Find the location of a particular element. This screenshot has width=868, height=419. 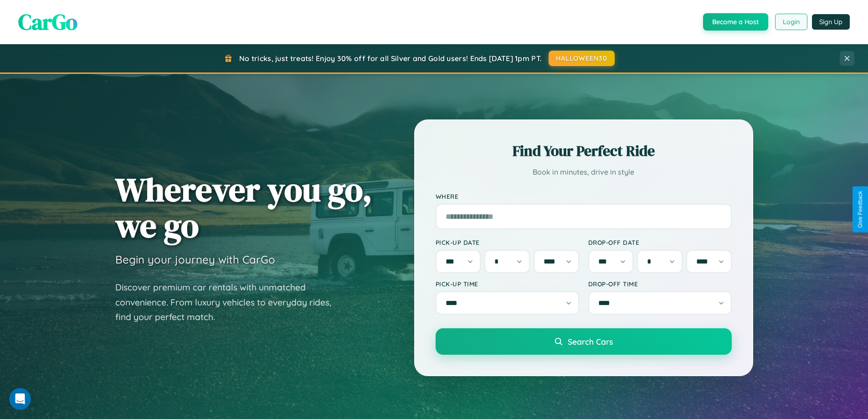

h3: Begin your journey with CarGo is located at coordinates (195, 260).